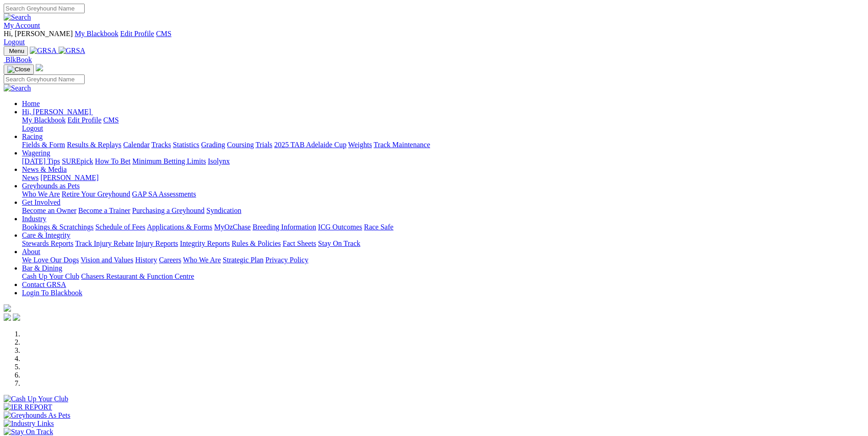 The image size is (868, 436). Describe the element at coordinates (179, 227) in the screenshot. I see `a: Applications & Forms` at that location.